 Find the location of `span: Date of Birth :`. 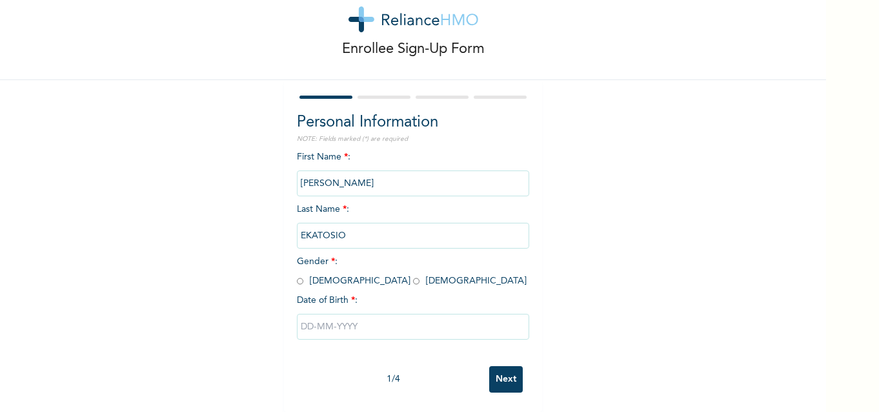

span: Date of Birth : is located at coordinates (327, 300).